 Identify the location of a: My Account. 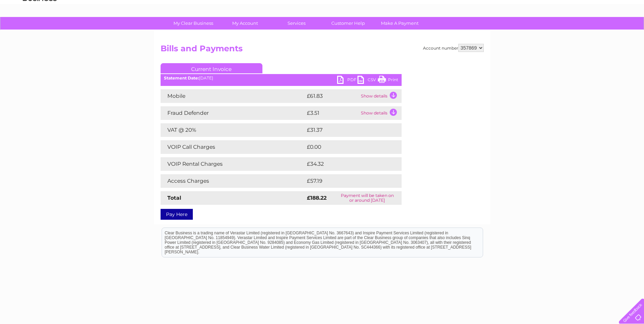
(245, 23).